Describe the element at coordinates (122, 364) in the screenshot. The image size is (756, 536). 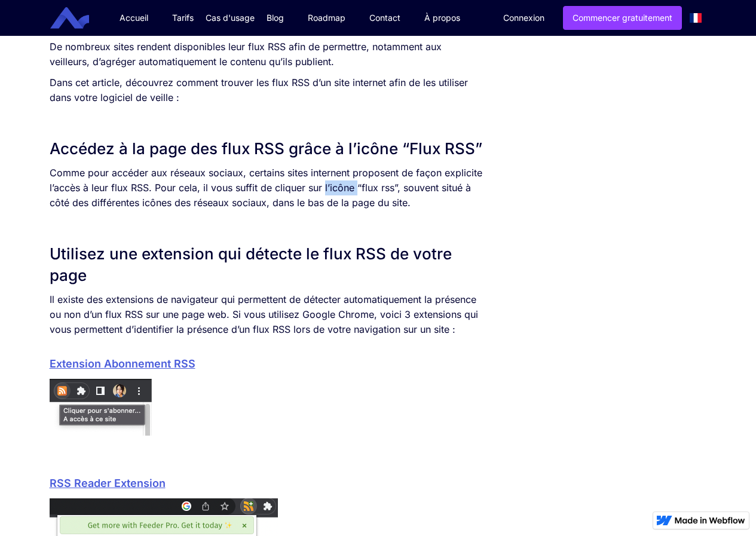
I see `a: Extension Abonnement RSS` at that location.